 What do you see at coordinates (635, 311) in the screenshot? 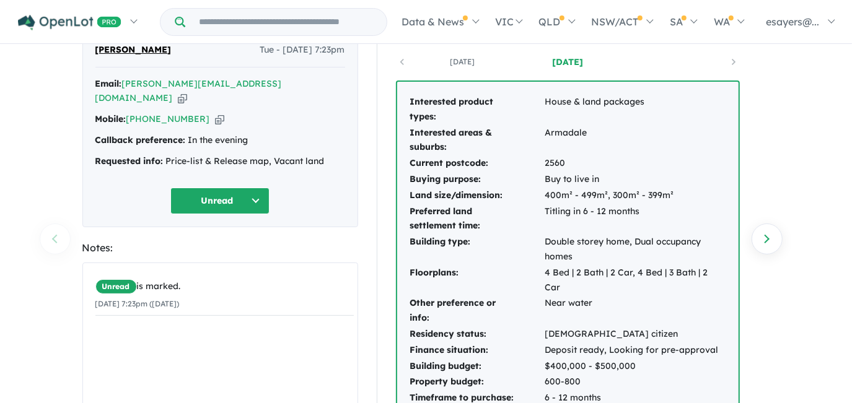
I see `td: Near water` at bounding box center [635, 311].